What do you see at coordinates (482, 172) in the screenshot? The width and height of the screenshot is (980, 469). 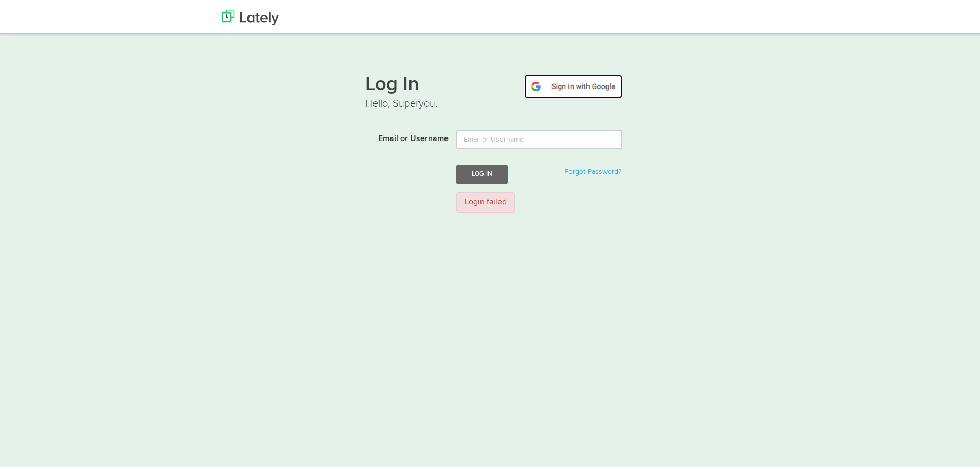 I see `button: Log In` at bounding box center [482, 172].